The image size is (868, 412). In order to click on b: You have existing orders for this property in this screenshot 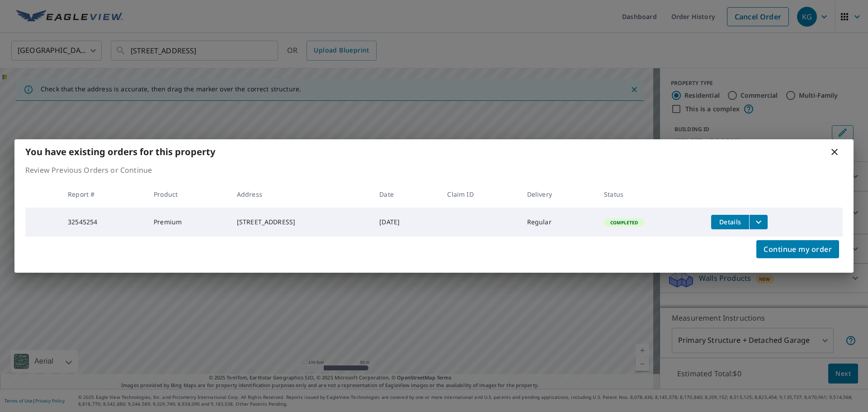, I will do `click(120, 151)`.